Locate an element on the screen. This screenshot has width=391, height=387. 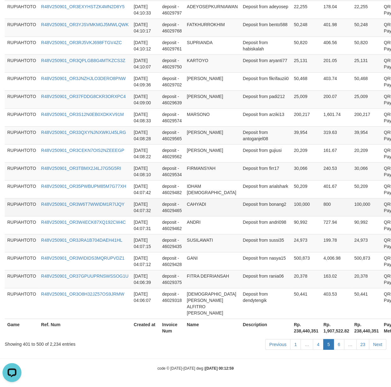
td: CAHYADI is located at coordinates (212, 207).